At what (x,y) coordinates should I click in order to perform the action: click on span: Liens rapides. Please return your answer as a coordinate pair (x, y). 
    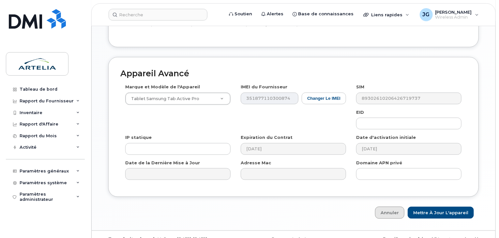
    Looking at the image, I should click on (387, 15).